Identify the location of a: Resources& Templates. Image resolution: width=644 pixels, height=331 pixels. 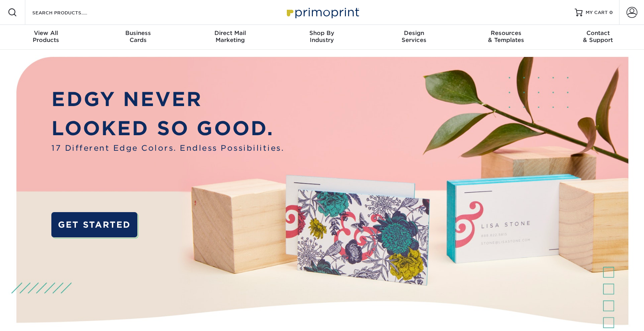
(506, 37).